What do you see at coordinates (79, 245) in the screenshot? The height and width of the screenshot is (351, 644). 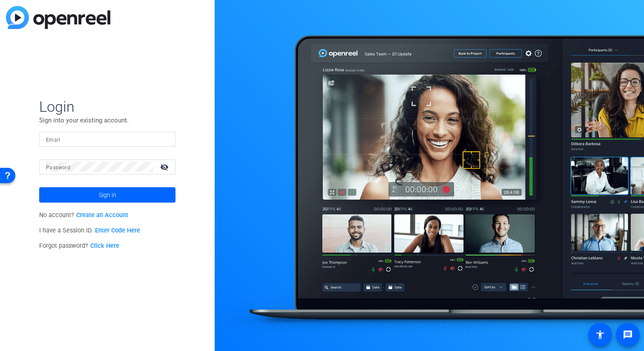 I see `span: Forgot password?` at bounding box center [79, 245].